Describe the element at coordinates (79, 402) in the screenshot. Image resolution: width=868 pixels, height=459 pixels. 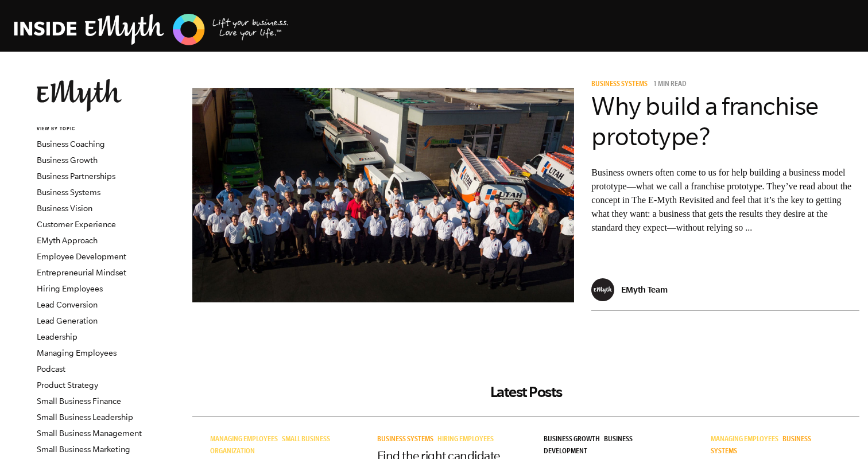
I see `a: Small Business Finance` at that location.